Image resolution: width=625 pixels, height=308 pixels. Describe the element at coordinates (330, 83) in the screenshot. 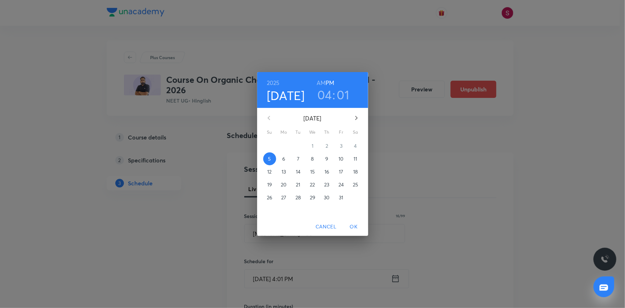

I see `button: PM` at that location.